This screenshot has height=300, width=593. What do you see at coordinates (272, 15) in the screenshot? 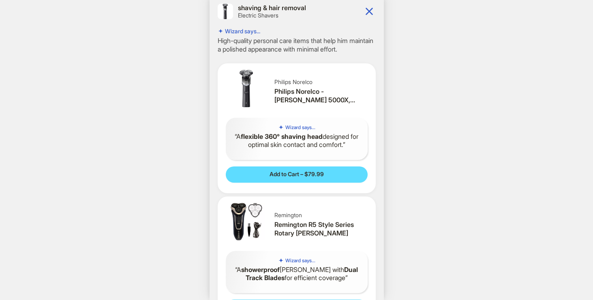
I see `h2: Electric Shavers` at bounding box center [272, 15].